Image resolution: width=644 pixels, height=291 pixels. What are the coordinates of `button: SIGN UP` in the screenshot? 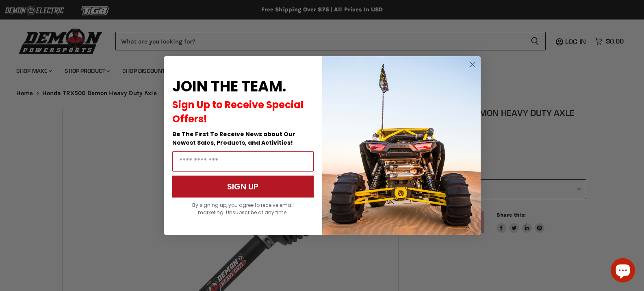 It's located at (243, 187).